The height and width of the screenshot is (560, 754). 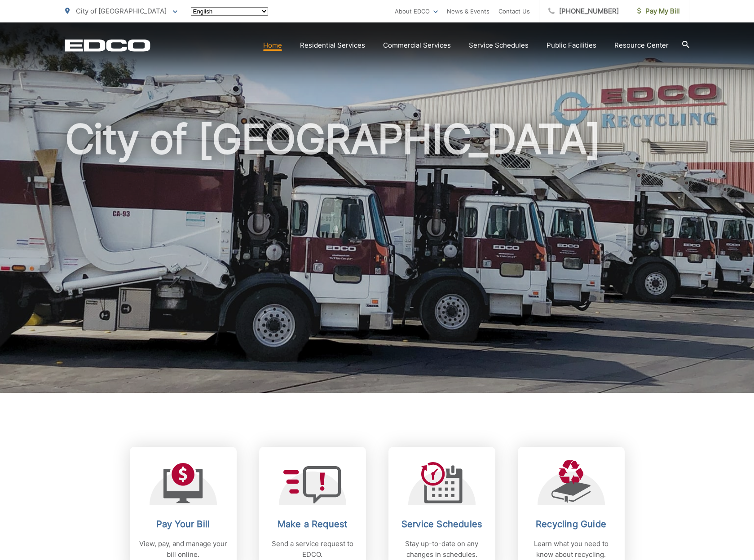 I want to click on a: EDCD logo. Return to the homepage., so click(x=108, y=46).